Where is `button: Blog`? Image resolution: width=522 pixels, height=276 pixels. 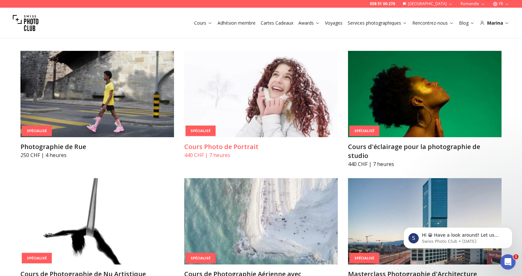 button: Blog is located at coordinates (467, 23).